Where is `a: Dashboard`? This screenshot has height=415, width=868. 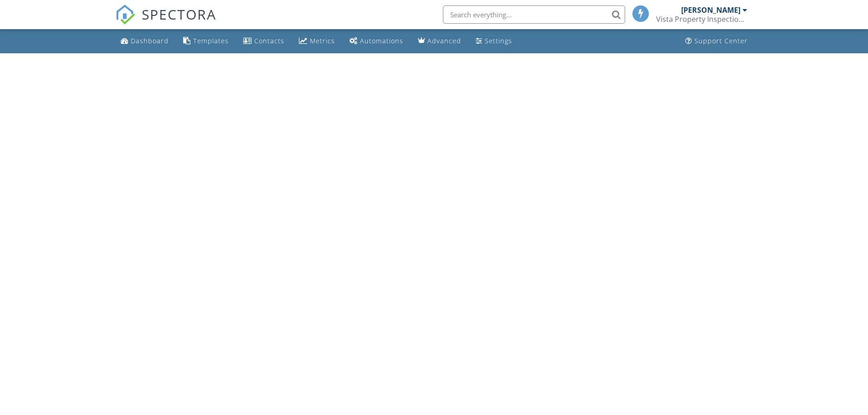
a: Dashboard is located at coordinates (144, 41).